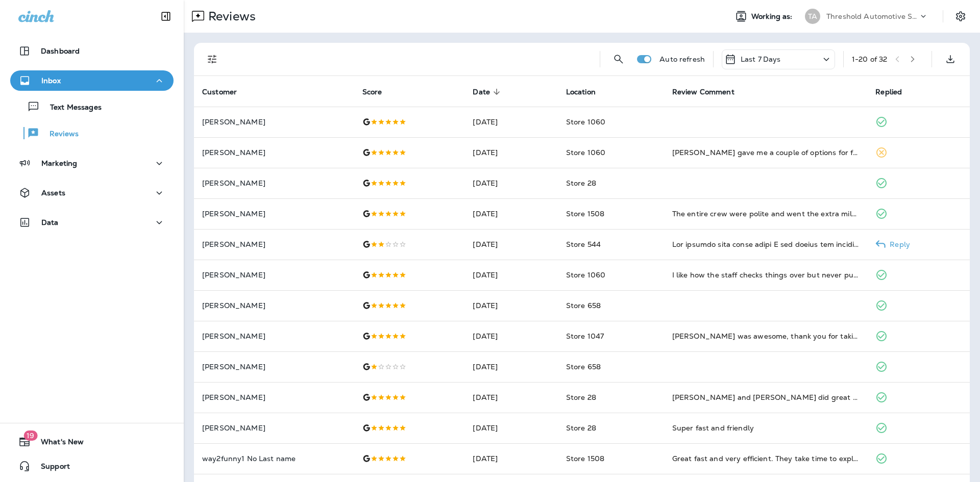  I want to click on p: Assets, so click(53, 193).